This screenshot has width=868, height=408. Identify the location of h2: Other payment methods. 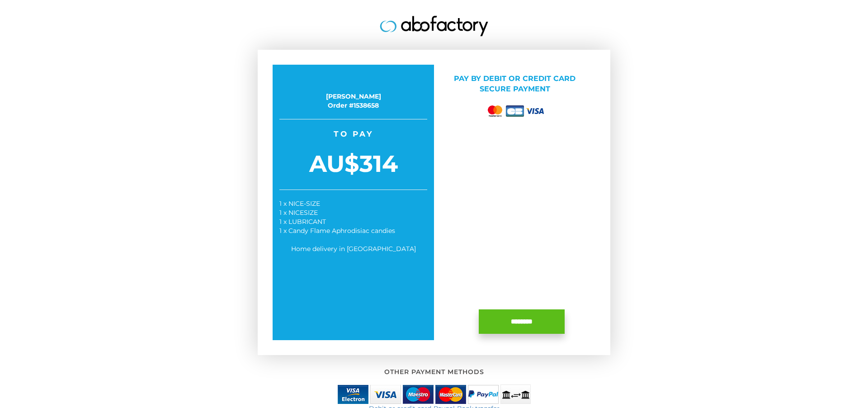
(434, 372).